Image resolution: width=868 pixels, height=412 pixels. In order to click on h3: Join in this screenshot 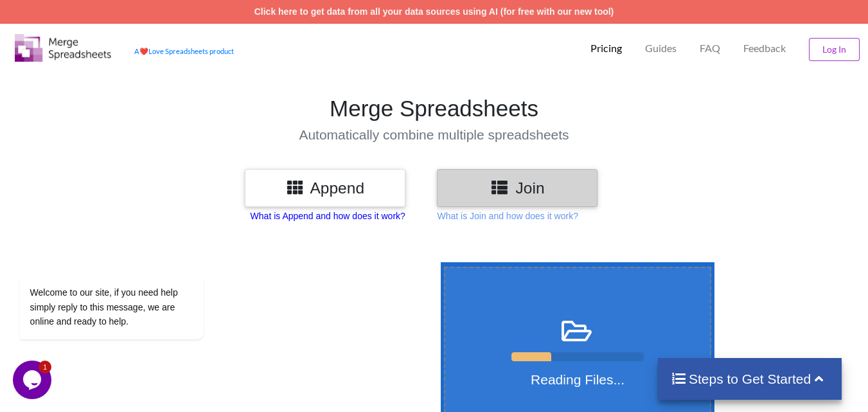, I will do `click(517, 188)`.